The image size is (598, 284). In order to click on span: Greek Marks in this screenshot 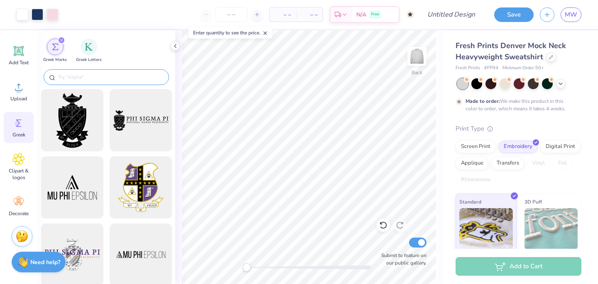, I will do `click(55, 60)`.